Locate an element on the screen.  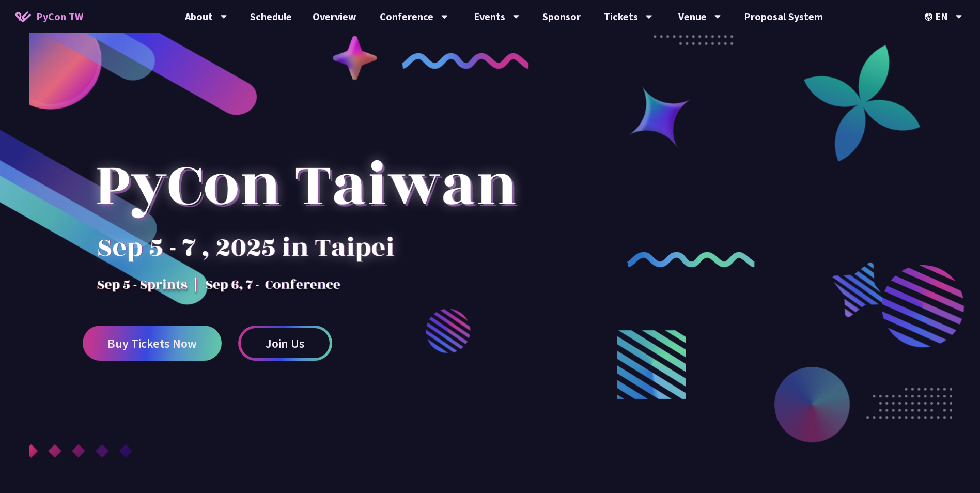
a: PyCon TW is located at coordinates (49, 16).